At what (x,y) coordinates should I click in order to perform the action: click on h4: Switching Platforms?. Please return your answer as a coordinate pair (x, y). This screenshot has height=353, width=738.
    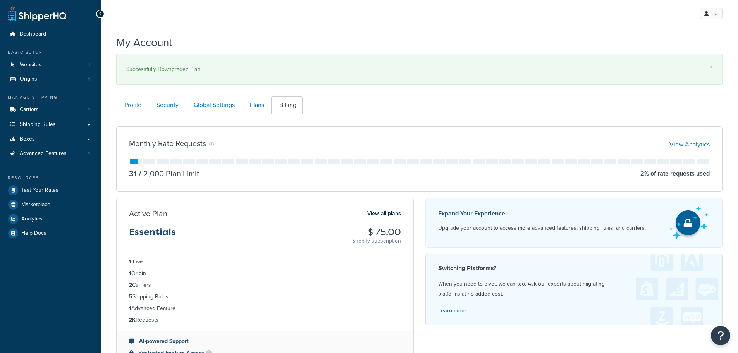
    Looking at the image, I should click on (574, 268).